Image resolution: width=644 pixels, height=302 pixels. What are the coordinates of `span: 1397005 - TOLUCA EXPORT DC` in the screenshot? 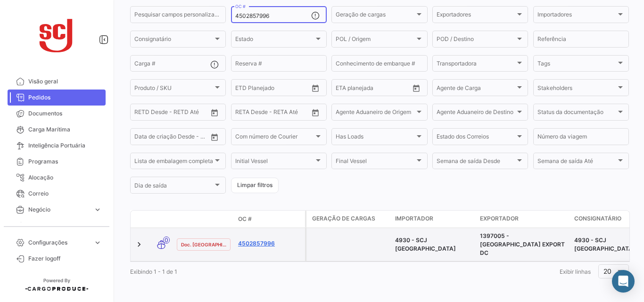 It's located at (523, 244).